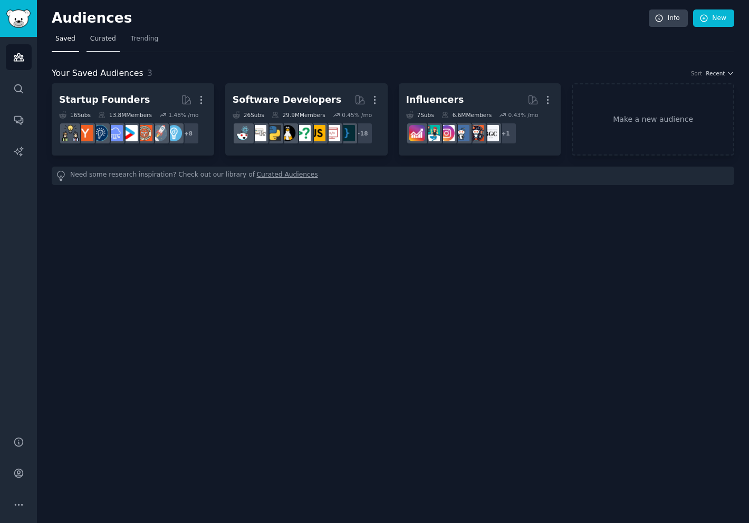 This screenshot has width=749, height=523. Describe the element at coordinates (98, 73) in the screenshot. I see `span: Your Saved Audiences` at that location.